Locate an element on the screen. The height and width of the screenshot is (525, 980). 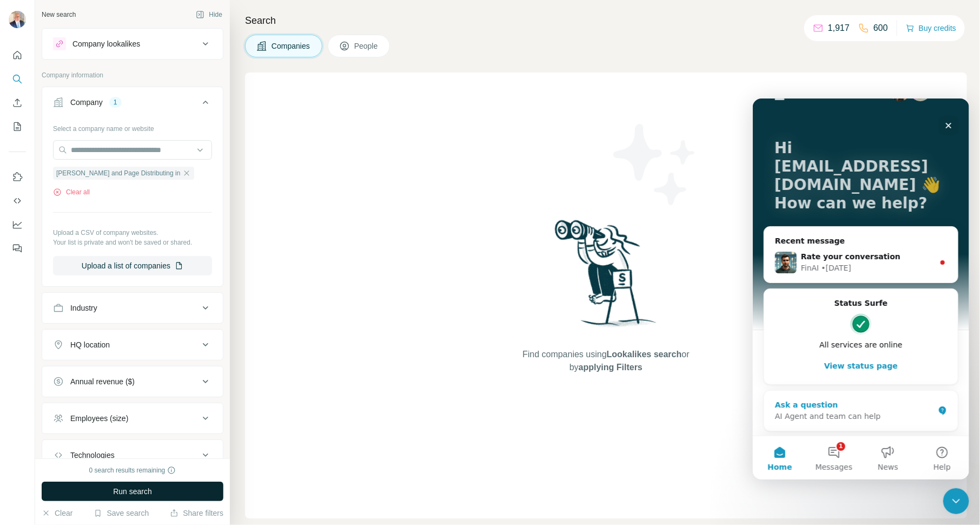
span: Help is located at coordinates (190, 368).